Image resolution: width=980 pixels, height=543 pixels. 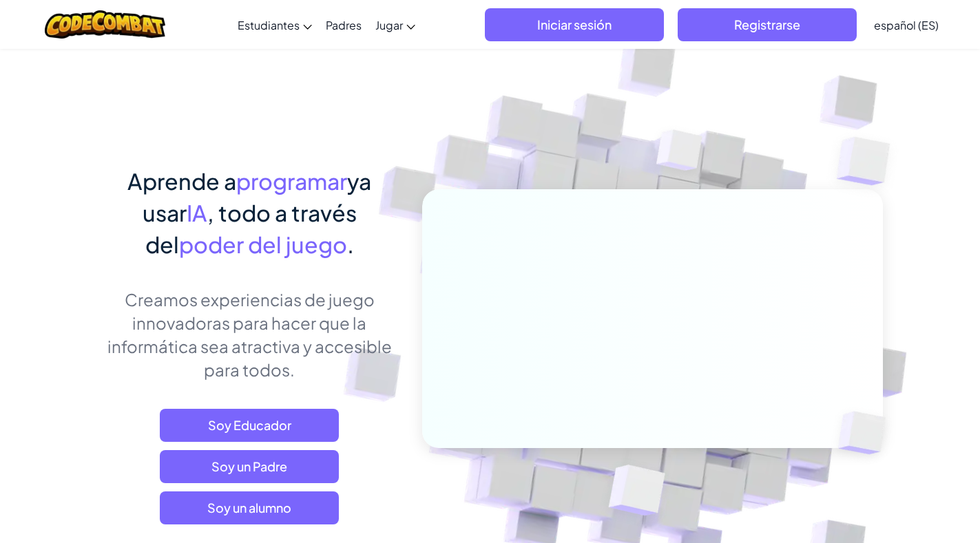 I want to click on font: Aprende a, so click(x=182, y=181).